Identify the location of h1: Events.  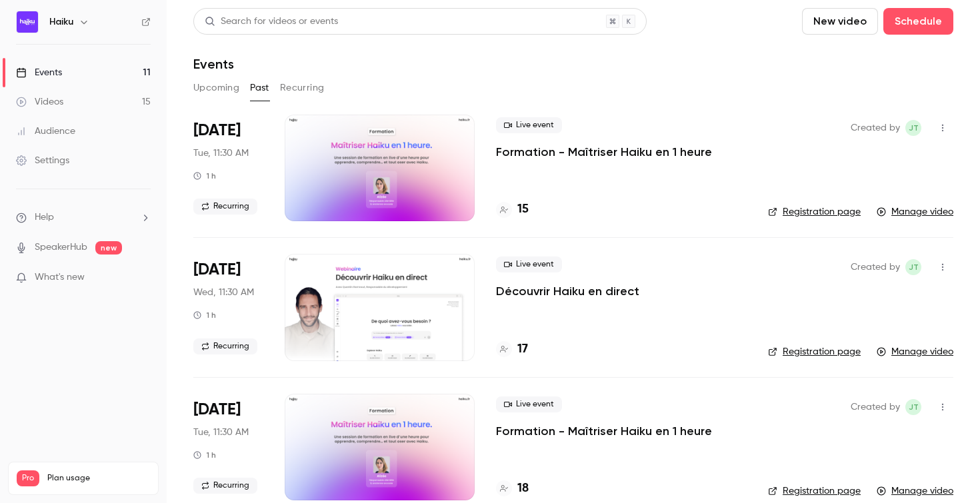
(213, 64).